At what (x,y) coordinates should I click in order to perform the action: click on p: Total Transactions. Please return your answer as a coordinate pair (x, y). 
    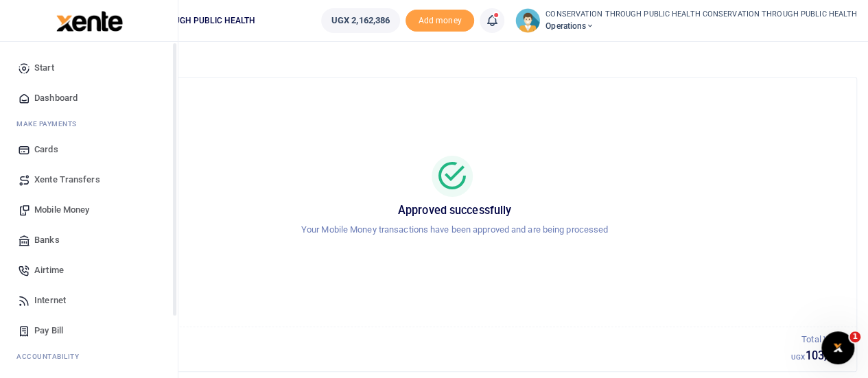
    Looking at the image, I should click on (427, 340).